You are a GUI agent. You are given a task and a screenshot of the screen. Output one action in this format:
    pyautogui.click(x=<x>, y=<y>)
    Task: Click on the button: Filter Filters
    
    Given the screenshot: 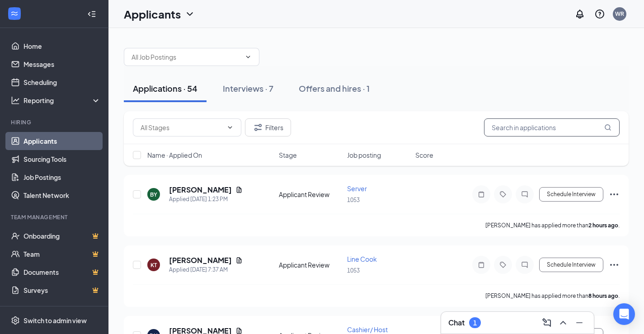 What is the action you would take?
    pyautogui.click(x=268, y=128)
    